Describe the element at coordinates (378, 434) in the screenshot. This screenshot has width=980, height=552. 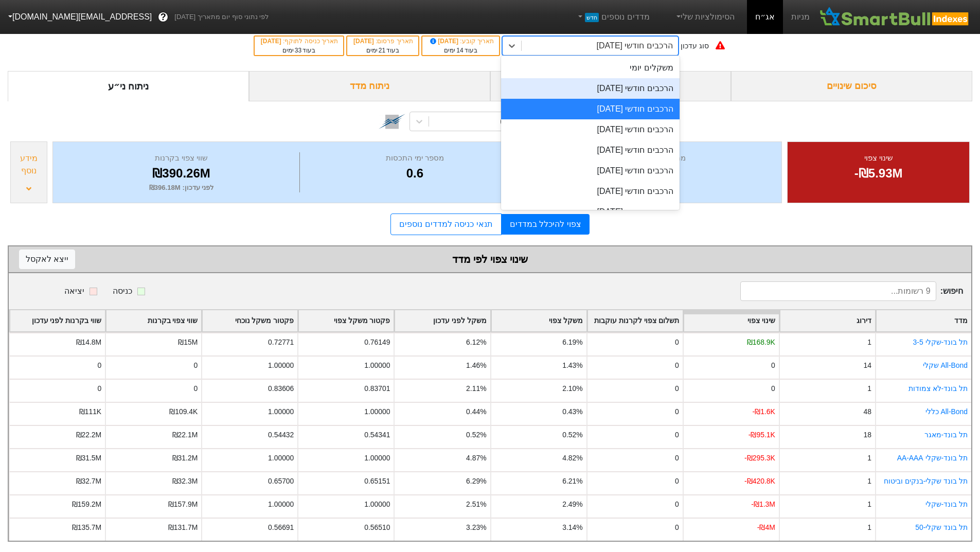
I see `div: 0.54341` at that location.